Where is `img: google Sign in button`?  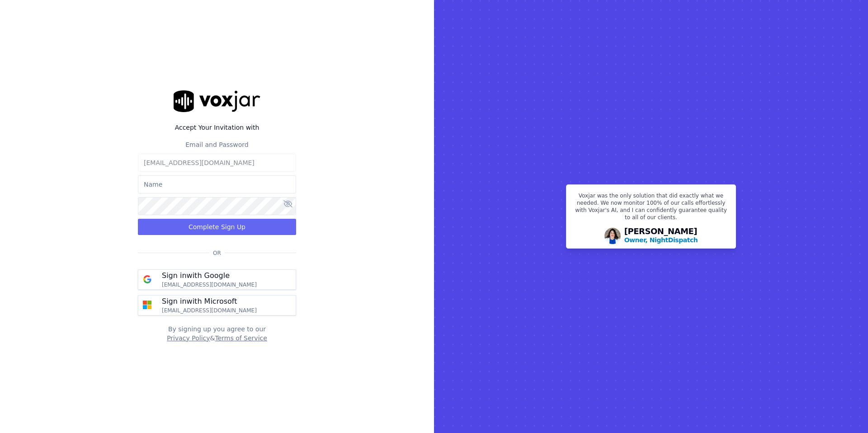 img: google Sign in button is located at coordinates (147, 279).